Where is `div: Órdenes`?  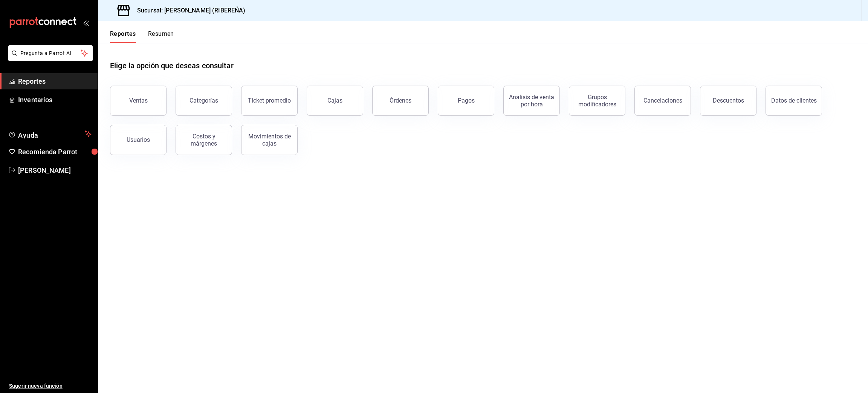
div: Órdenes is located at coordinates (401, 100).